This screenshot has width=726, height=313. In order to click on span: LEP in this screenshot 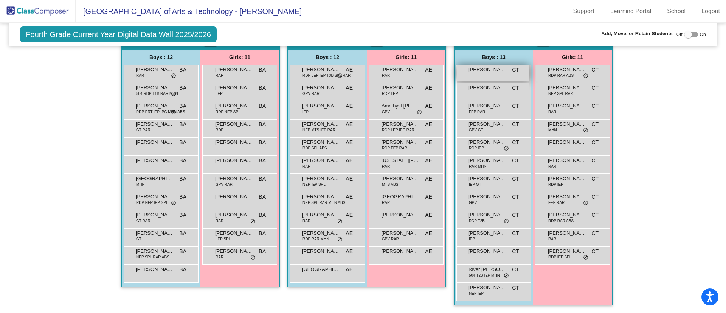, I will do `click(219, 93)`.